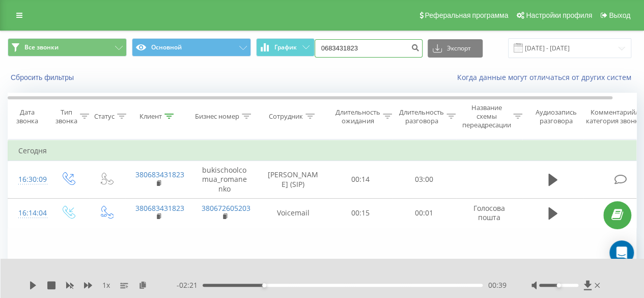 The image size is (644, 298). Describe the element at coordinates (547, 77) in the screenshot. I see `a: Когда данные могут отличаться от других систем` at that location.